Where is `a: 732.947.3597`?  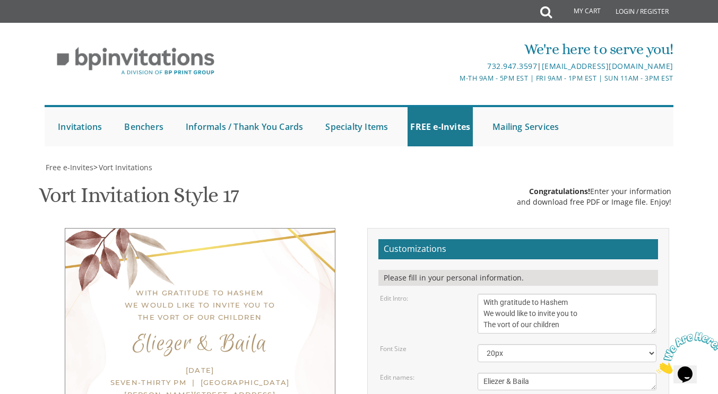
a: 732.947.3597 is located at coordinates (512, 66).